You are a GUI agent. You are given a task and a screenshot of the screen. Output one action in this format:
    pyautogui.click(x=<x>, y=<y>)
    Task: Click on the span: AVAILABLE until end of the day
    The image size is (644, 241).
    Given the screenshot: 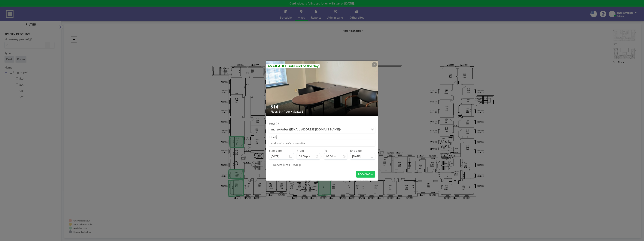 What is the action you would take?
    pyautogui.click(x=293, y=66)
    